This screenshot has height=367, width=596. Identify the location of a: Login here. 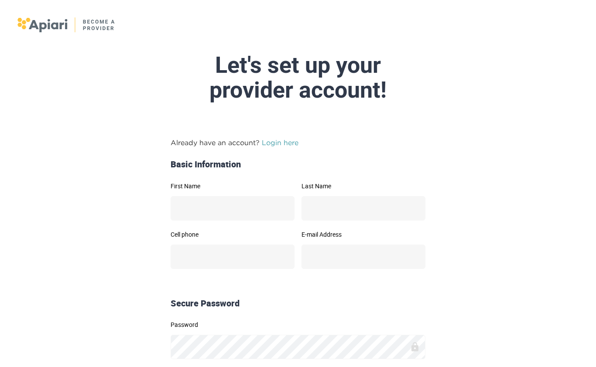
(280, 143).